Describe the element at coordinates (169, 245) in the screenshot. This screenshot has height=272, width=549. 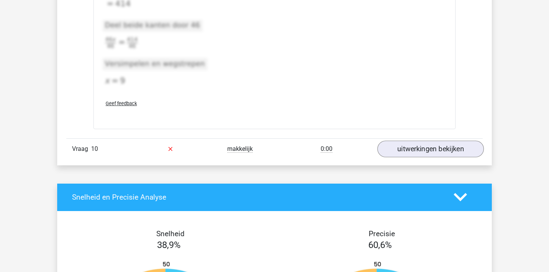
I see `span: 38,9%` at that location.